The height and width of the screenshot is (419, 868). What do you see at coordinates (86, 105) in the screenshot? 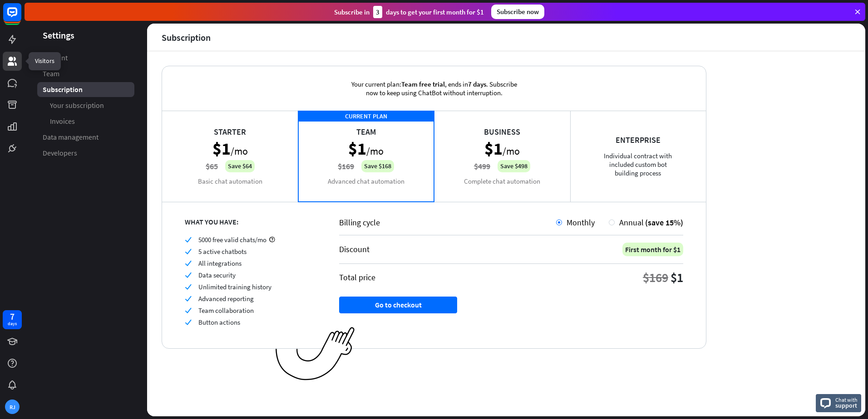
I see `a: Your subscription` at bounding box center [86, 105].